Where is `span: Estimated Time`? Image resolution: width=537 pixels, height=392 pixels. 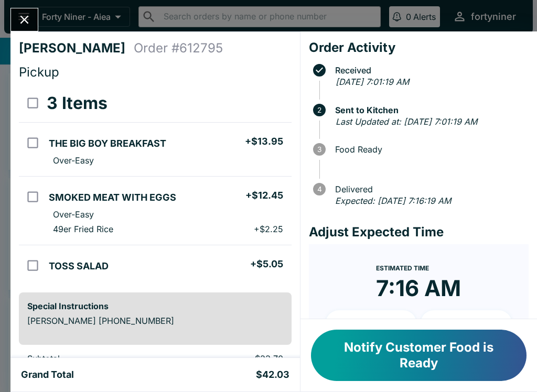
span: Estimated Time is located at coordinates (402, 268).